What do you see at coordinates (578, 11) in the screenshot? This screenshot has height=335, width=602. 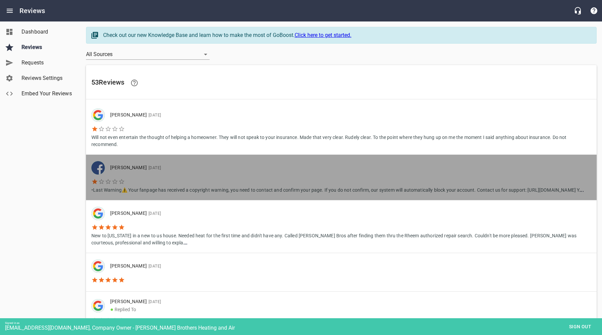 I see `button: Live Chat` at bounding box center [578, 11].